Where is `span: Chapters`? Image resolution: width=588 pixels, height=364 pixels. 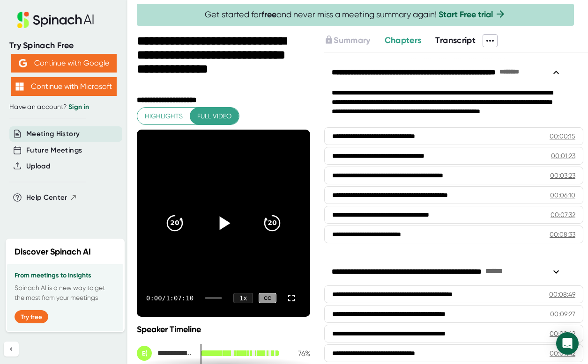 span: Chapters is located at coordinates (403, 41).